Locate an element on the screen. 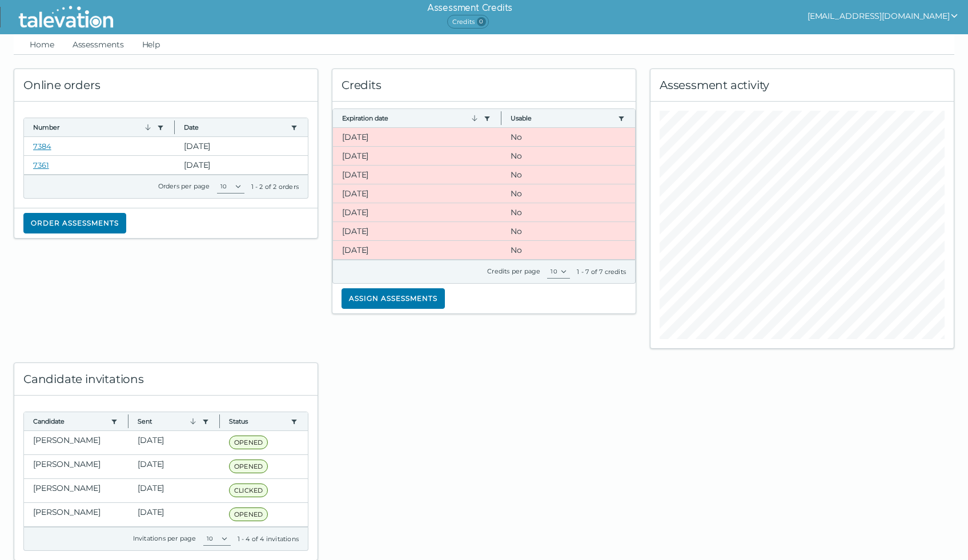 This screenshot has height=560, width=968. label: Credits per page is located at coordinates (513, 271).